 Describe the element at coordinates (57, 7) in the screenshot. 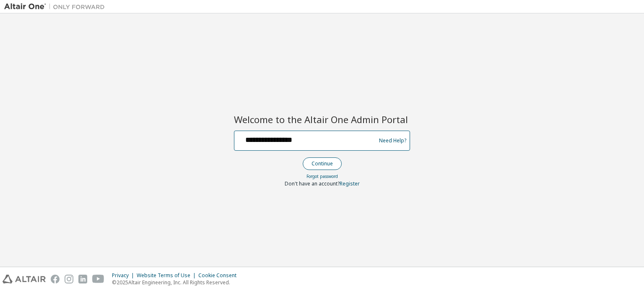

I see `img: Altair One` at that location.